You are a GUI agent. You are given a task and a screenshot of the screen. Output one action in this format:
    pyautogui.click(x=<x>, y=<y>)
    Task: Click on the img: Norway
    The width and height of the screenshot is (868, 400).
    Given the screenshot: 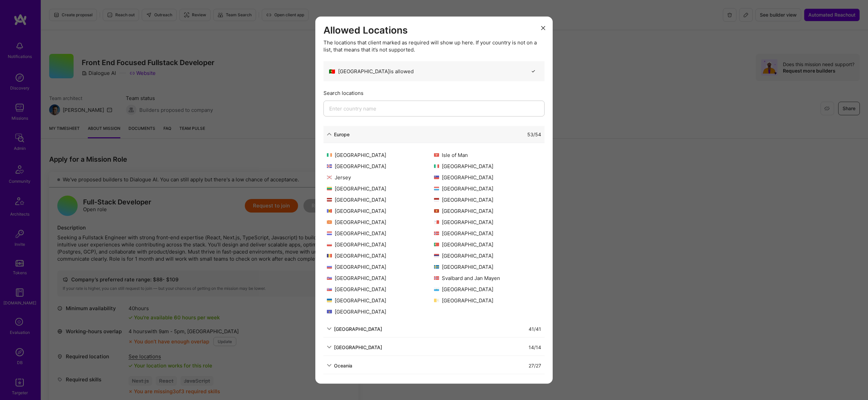 What is the action you would take?
    pyautogui.click(x=436, y=233)
    